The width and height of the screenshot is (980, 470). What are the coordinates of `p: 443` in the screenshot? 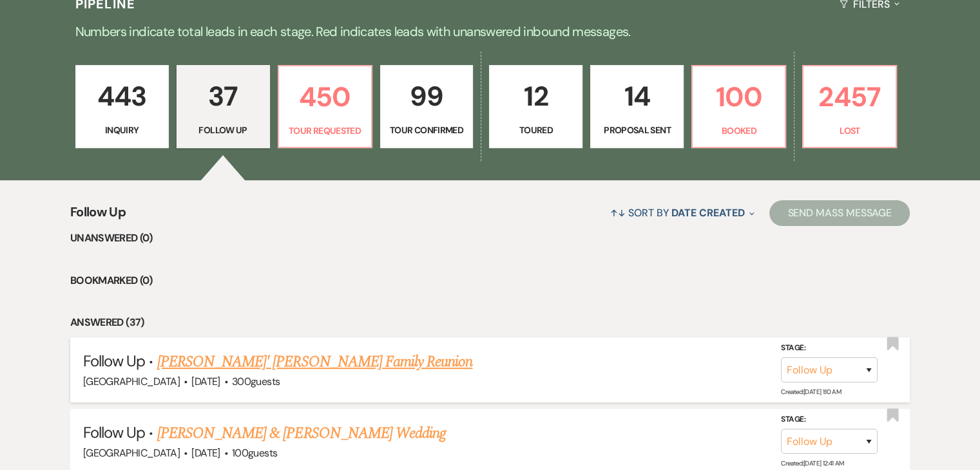 It's located at (121, 96).